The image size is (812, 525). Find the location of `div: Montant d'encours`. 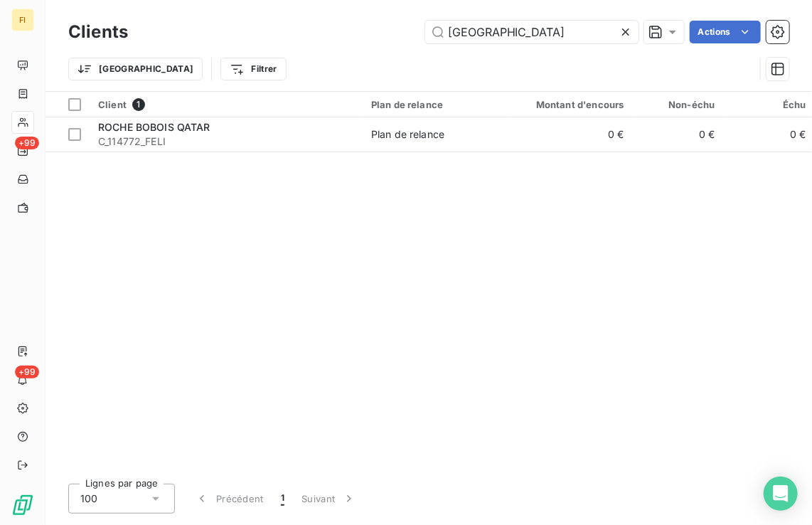

div: Montant d'encours is located at coordinates (572, 105).